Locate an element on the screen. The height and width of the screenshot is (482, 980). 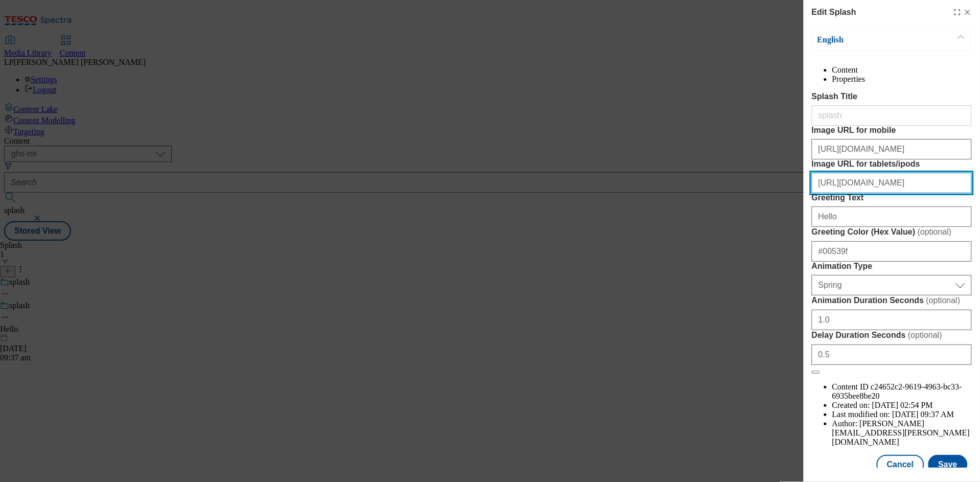
button: Cancel is located at coordinates (900, 464).